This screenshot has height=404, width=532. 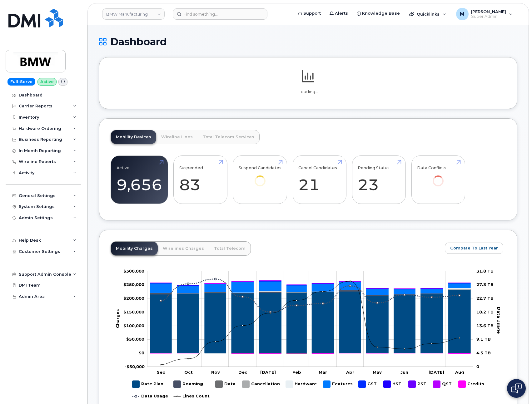 What do you see at coordinates (134, 285) in the screenshot?
I see `tspan: $250,000` at bounding box center [134, 285].